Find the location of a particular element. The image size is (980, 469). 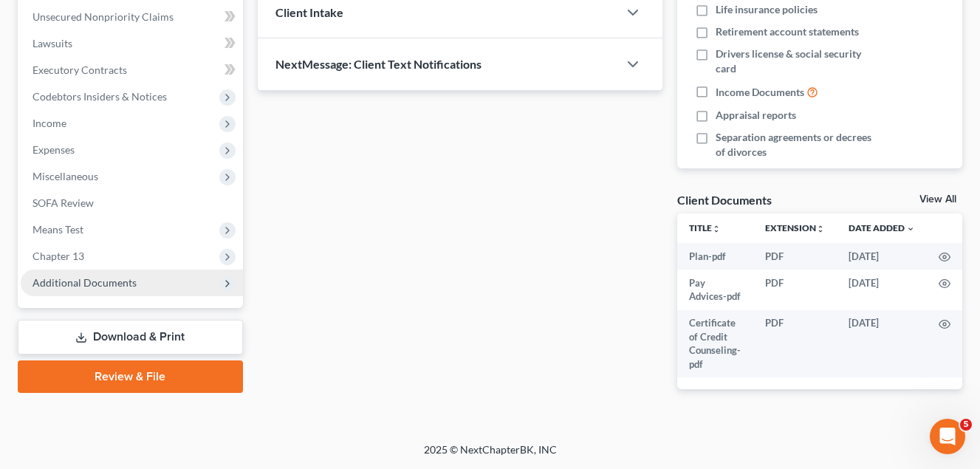

span: Codebtors Insiders & Notices is located at coordinates (100, 96).